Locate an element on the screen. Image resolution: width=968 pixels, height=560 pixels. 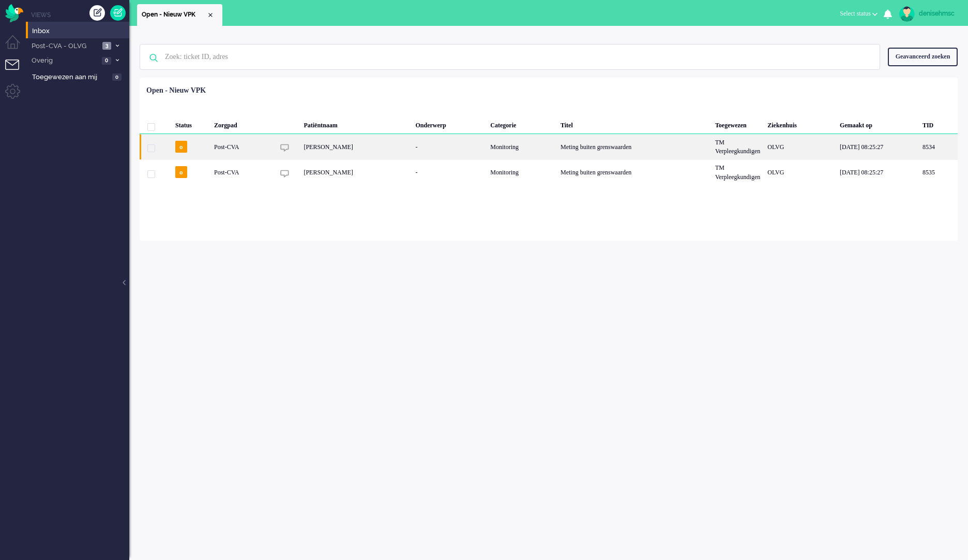
button: Select status is located at coordinates (859, 14).